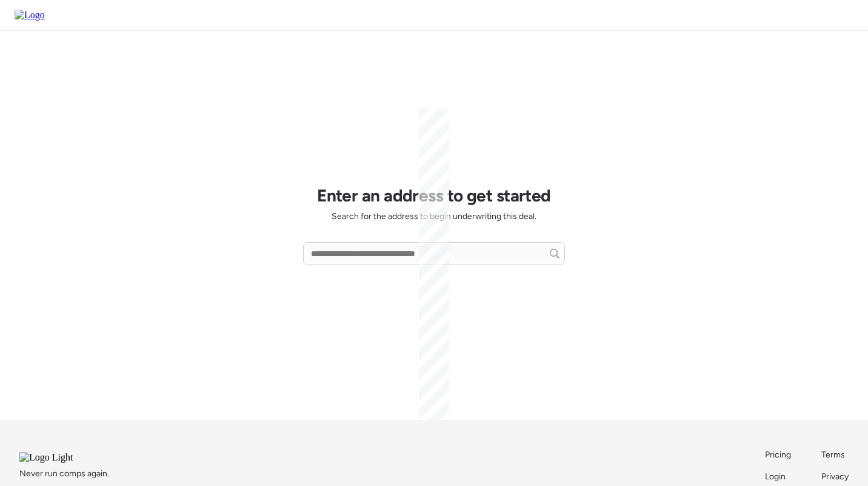 The width and height of the screenshot is (868, 486). Describe the element at coordinates (30, 15) in the screenshot. I see `img: Logo` at that location.